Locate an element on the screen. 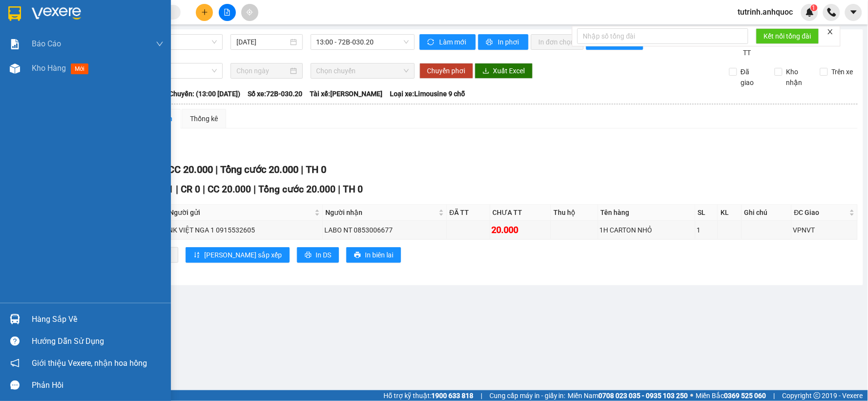 The width and height of the screenshot is (868, 401). span: Kết nối tổng đài is located at coordinates (787, 36).